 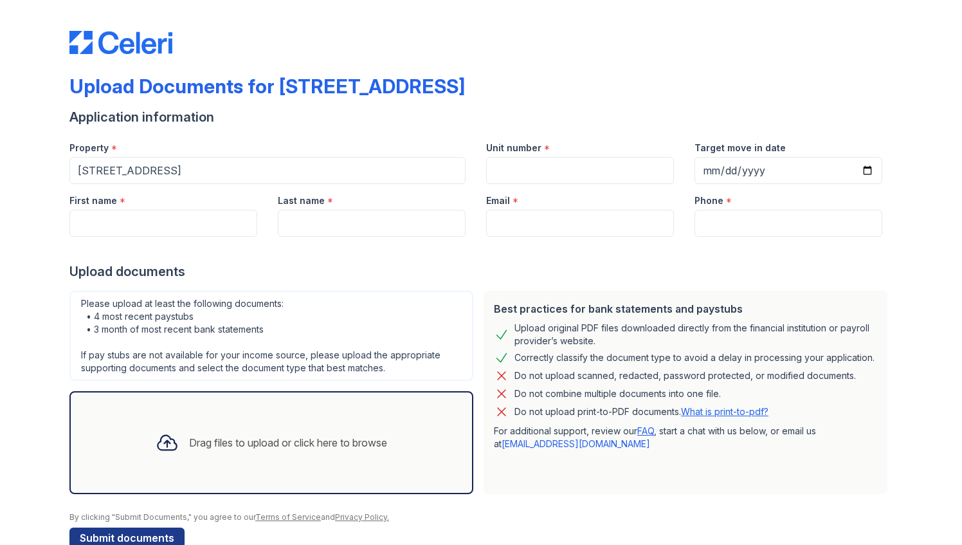 What do you see at coordinates (498, 201) in the screenshot?
I see `label: Email` at bounding box center [498, 201].